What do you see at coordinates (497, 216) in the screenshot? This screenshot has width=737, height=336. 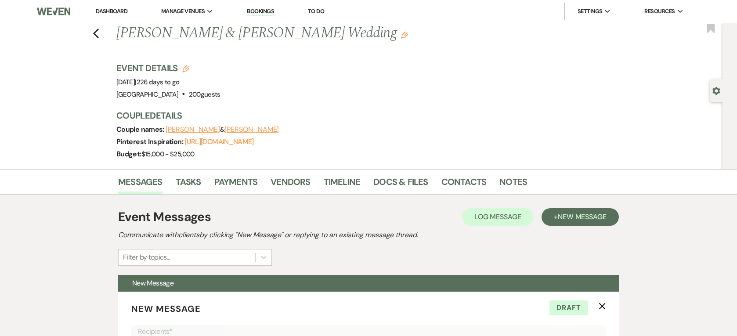 I see `span: Log Message` at bounding box center [497, 216].